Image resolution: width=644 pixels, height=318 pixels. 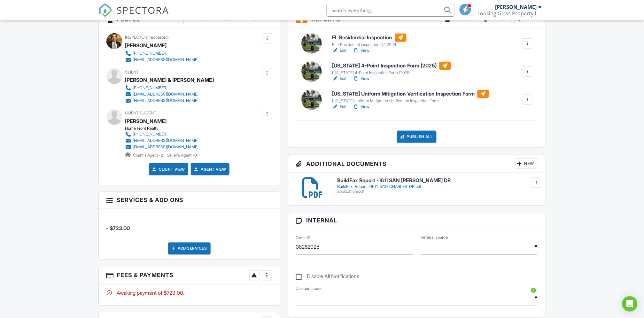 I want to click on label: Order ID, so click(x=303, y=238).